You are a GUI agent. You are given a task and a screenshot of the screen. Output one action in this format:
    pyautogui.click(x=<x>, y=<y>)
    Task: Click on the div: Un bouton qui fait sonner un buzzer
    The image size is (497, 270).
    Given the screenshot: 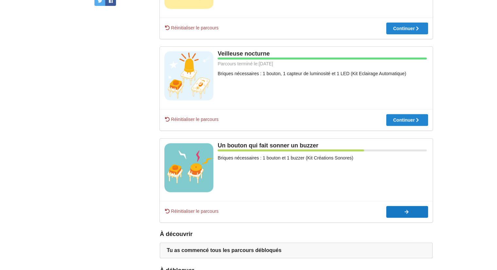 What is the action you would take?
    pyautogui.click(x=296, y=145)
    